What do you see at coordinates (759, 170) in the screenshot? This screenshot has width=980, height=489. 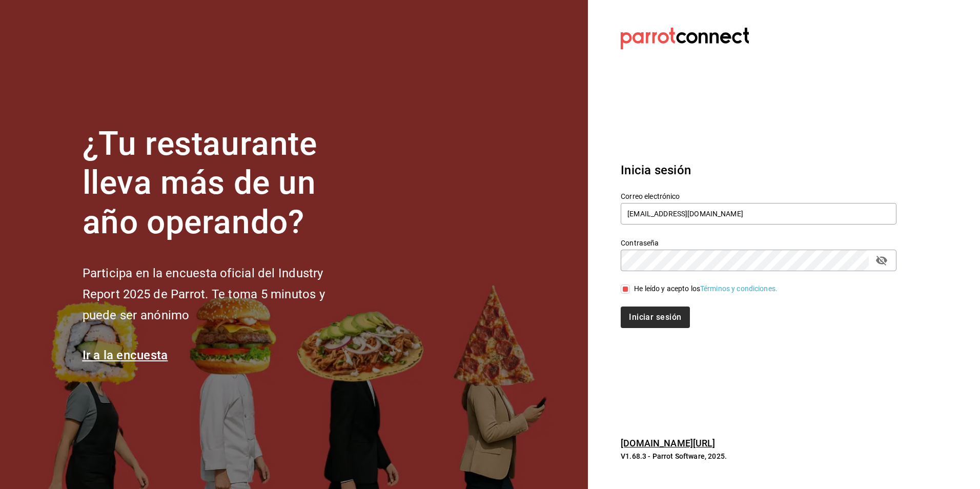 I see `h3: Inicia sesión` at bounding box center [759, 170].